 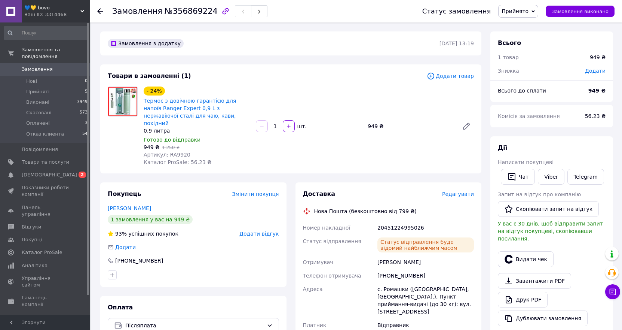 I want to click on div: Повернутися назад, so click(x=100, y=11).